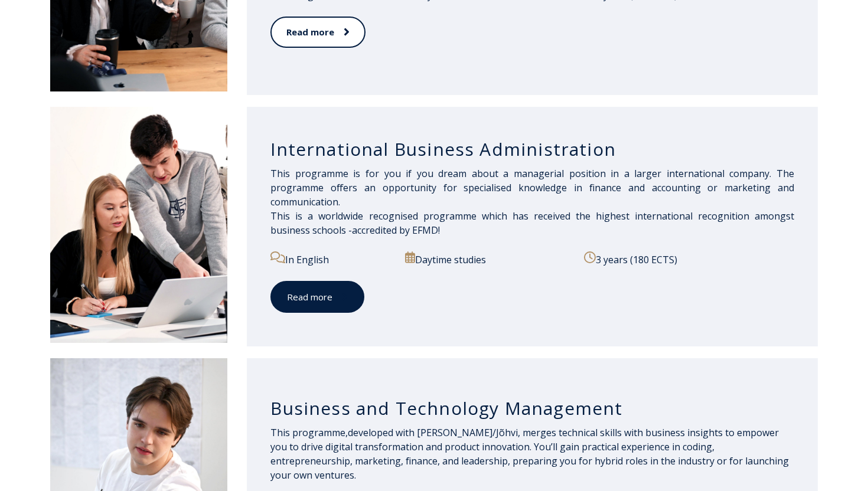  I want to click on p: Daytime studies, so click(487, 259).